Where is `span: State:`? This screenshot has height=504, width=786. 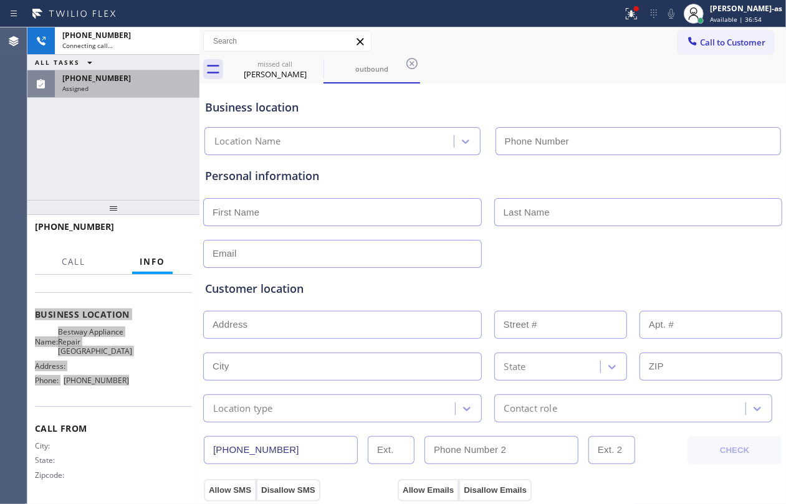
span: State: is located at coordinates (51, 460).